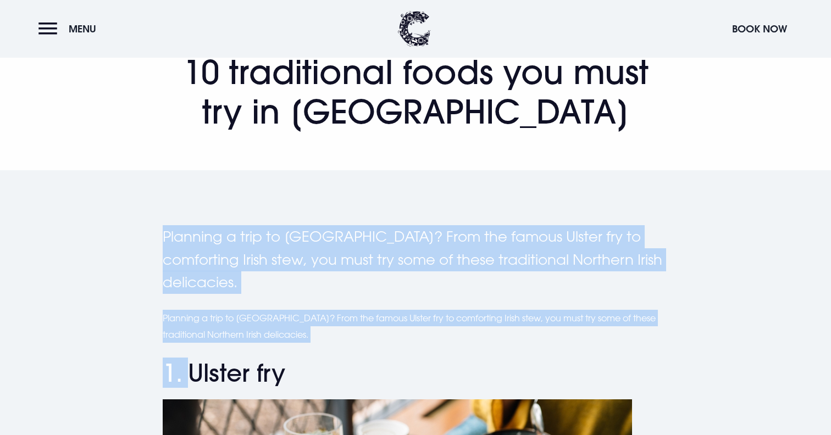 The image size is (831, 435). Describe the element at coordinates (82, 29) in the screenshot. I see `span: Menu` at that location.